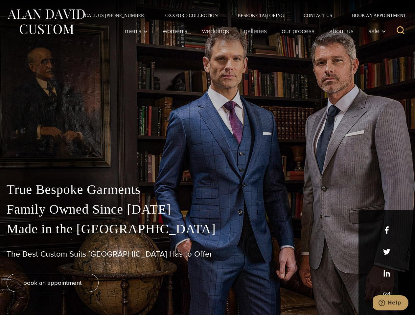 This screenshot has height=315, width=415. Describe the element at coordinates (53, 283) in the screenshot. I see `span: book an appointment` at that location.